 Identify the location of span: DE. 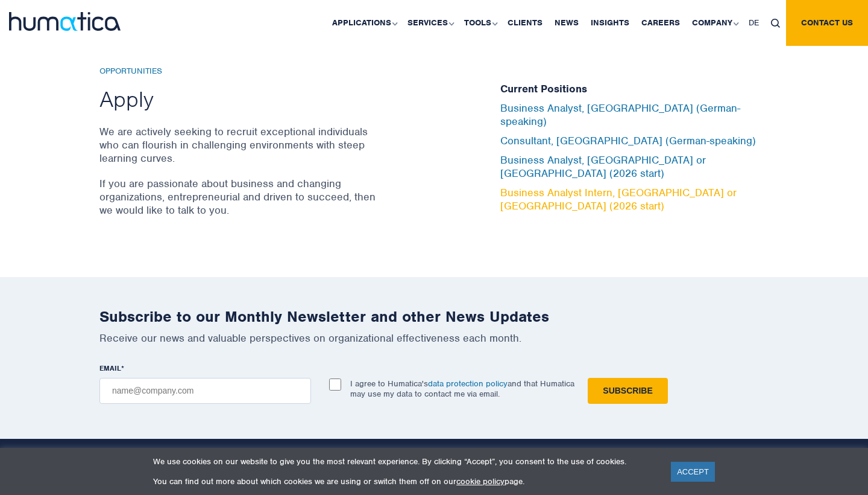
(753, 22).